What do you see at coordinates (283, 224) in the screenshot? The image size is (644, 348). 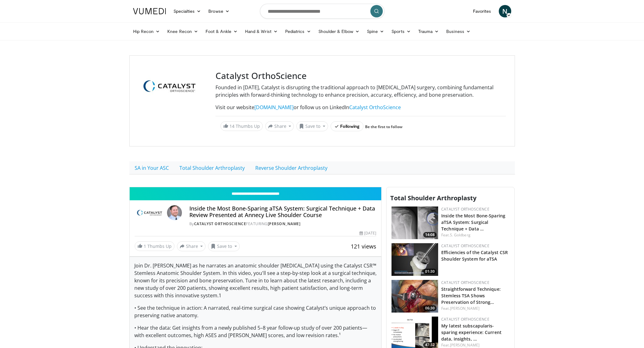 I see `div: By FEATURING` at bounding box center [283, 224].